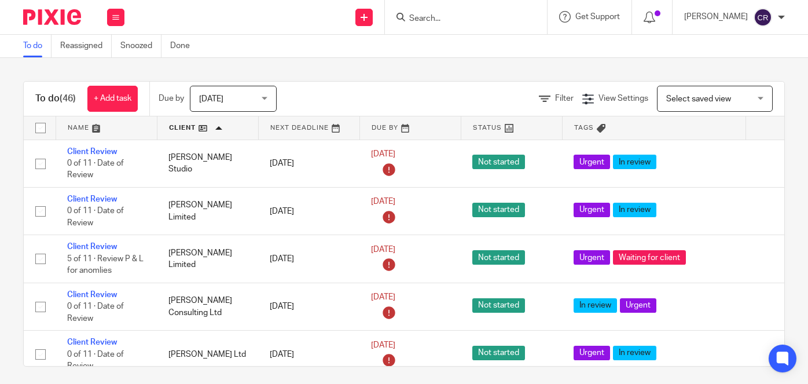 This screenshot has height=384, width=808. I want to click on p: Due by, so click(171, 98).